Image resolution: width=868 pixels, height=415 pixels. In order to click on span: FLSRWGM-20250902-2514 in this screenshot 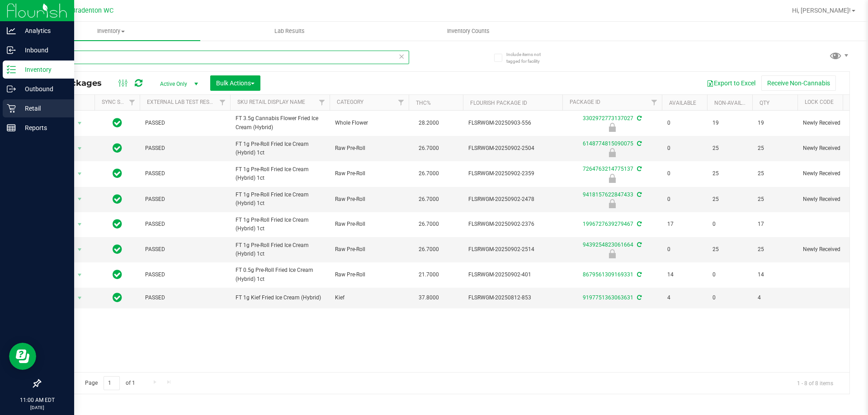, I will do `click(513, 250)`.